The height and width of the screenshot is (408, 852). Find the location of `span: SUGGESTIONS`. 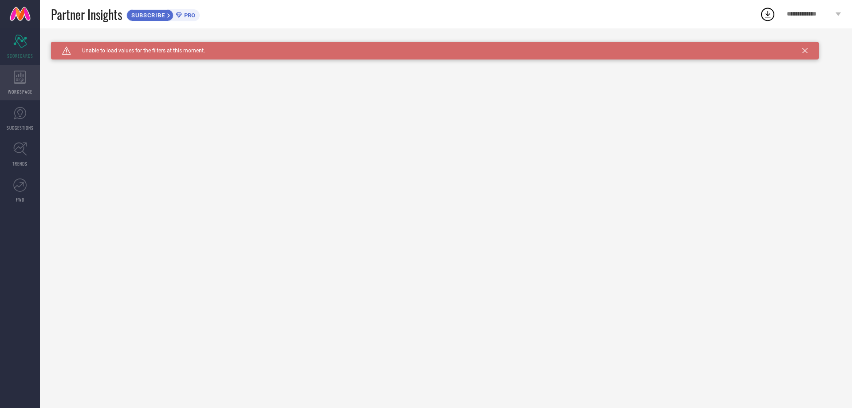

span: SUGGESTIONS is located at coordinates (20, 127).